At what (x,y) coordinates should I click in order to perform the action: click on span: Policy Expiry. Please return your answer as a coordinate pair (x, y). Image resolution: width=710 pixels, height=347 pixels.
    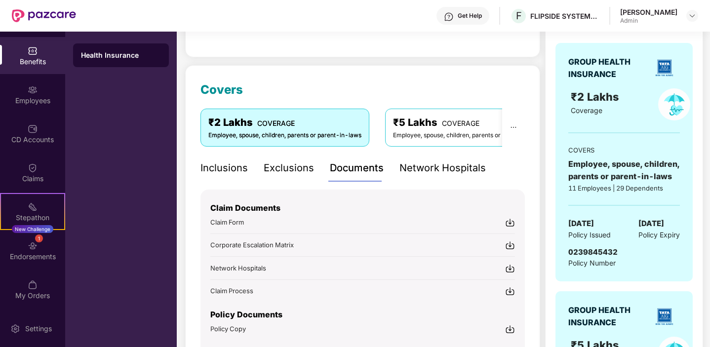
    Looking at the image, I should click on (659, 235).